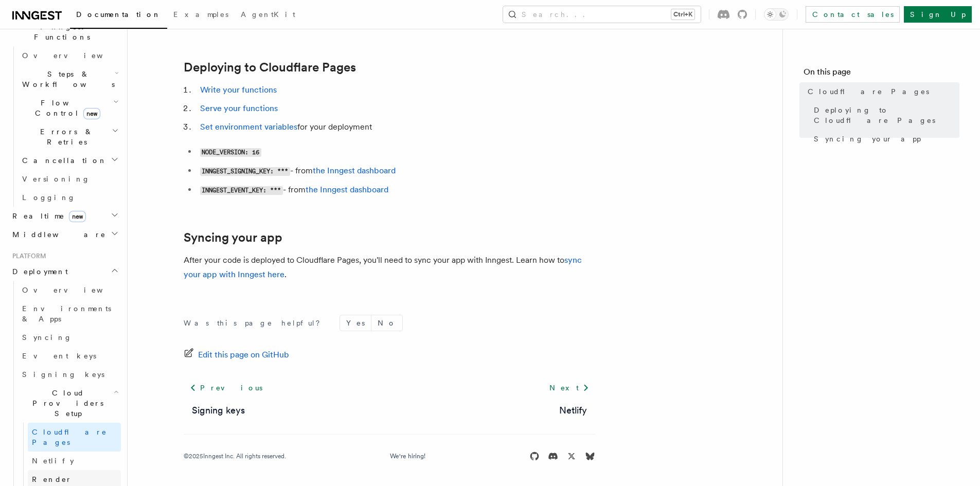  I want to click on span: Environments & Apps, so click(66, 313).